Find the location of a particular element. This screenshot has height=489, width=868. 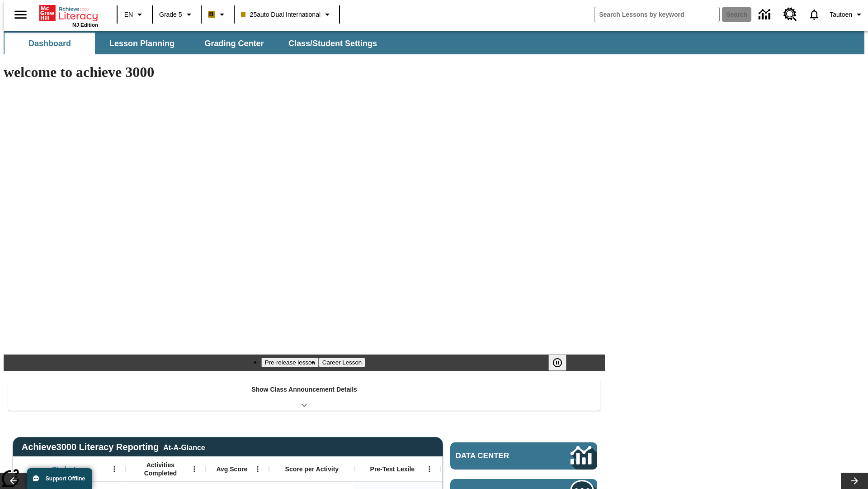

button: Class: 25auto Dual International, Select your class is located at coordinates (287, 14).